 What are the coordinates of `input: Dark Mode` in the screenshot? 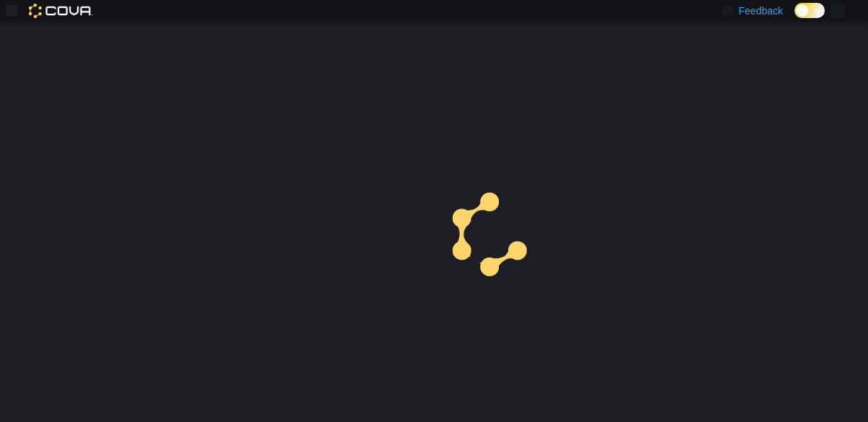 It's located at (810, 10).